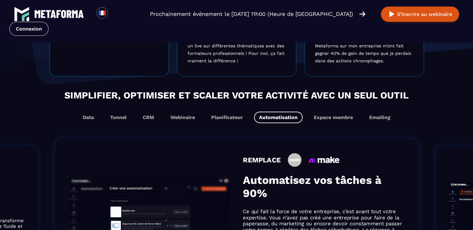  Describe the element at coordinates (115, 14) in the screenshot. I see `div: Search for option` at that location.